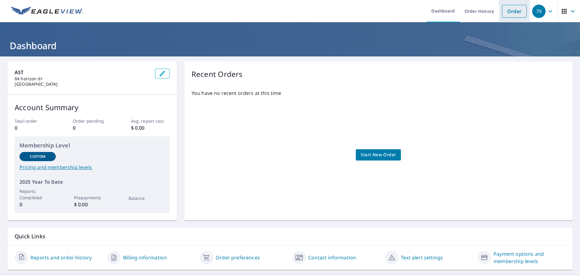 This screenshot has height=278, width=580. Describe the element at coordinates (92, 145) in the screenshot. I see `p: Membership Level` at that location.